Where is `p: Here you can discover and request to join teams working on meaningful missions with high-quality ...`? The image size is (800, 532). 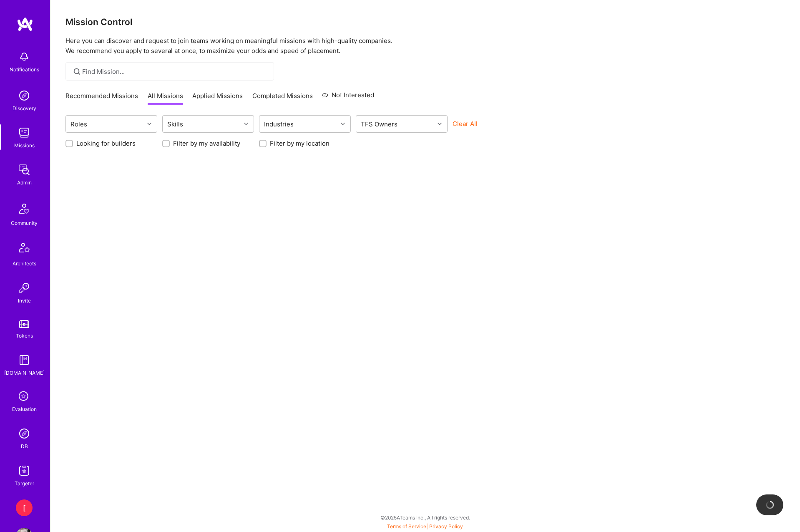
p: Here you can discover and request to join teams working on meaningful missions with high-quality ... is located at coordinates (425, 46).